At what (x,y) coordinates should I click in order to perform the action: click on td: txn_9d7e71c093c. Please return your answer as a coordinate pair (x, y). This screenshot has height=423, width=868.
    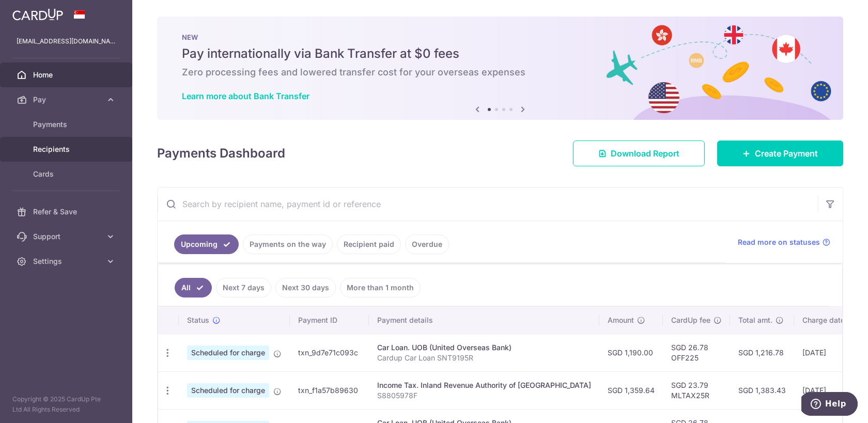
    Looking at the image, I should click on (329, 352).